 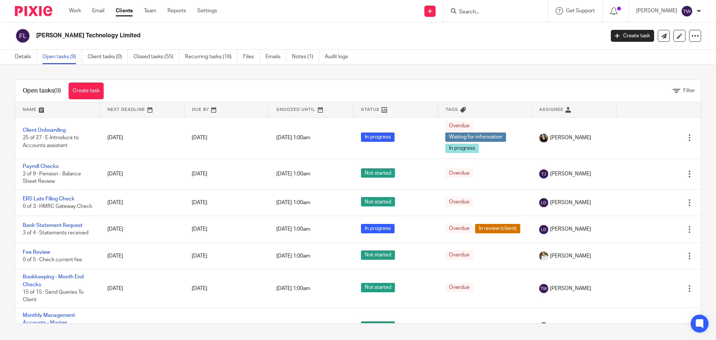 I want to click on a: Client Onboarding, so click(x=44, y=130).